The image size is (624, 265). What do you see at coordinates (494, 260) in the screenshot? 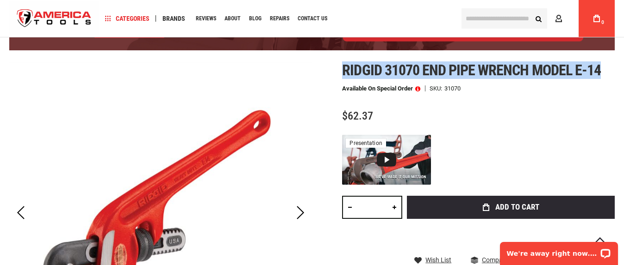
I see `span: Compare` at bounding box center [494, 260].